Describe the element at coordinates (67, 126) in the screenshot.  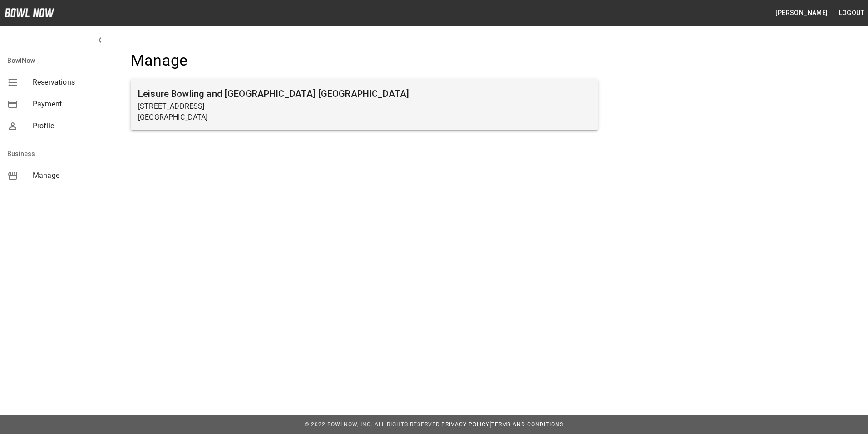
I see `span: Profile` at that location.